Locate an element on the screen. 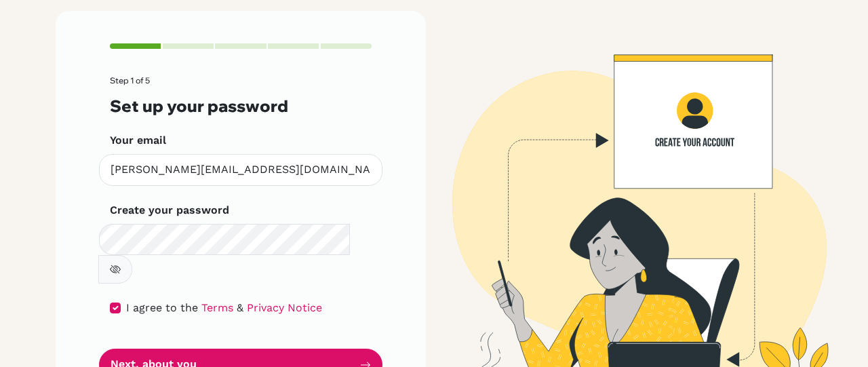 The width and height of the screenshot is (868, 367). a: Terms is located at coordinates (217, 307).